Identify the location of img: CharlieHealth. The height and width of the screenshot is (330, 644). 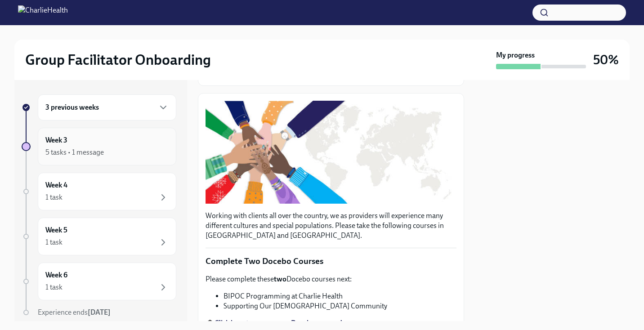
(43, 12).